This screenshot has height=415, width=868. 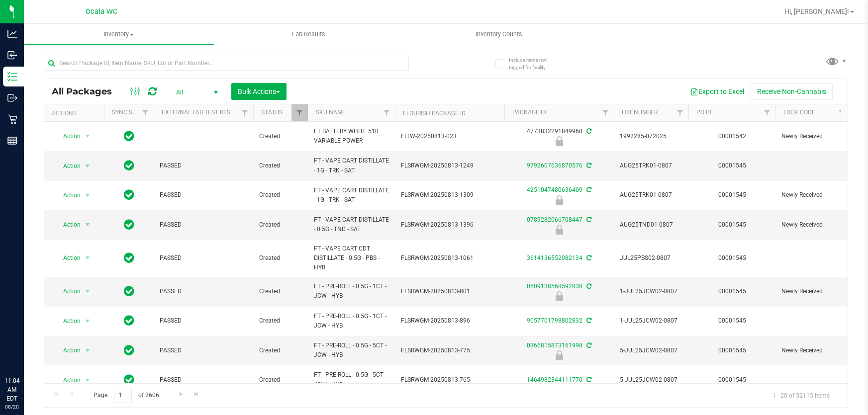 I want to click on span: FLSRWGM-20250813-775, so click(x=450, y=350).